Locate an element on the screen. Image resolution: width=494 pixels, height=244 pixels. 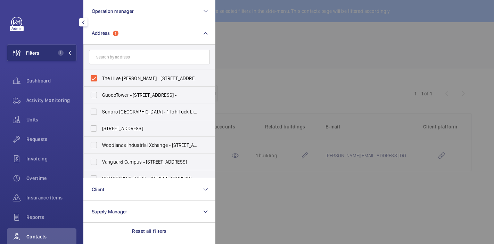
span: Activity Monitoring is located at coordinates (51, 100).